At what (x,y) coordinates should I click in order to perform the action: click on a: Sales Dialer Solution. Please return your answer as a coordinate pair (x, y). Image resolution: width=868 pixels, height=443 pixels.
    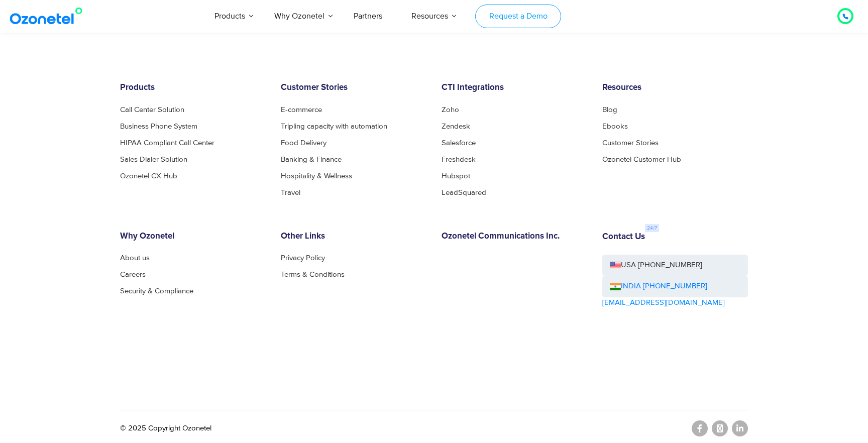
    Looking at the image, I should click on (153, 159).